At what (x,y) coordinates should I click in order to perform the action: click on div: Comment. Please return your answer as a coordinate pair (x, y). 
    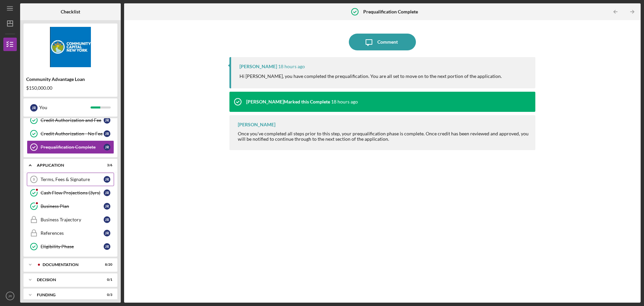
    Looking at the image, I should click on (388, 42).